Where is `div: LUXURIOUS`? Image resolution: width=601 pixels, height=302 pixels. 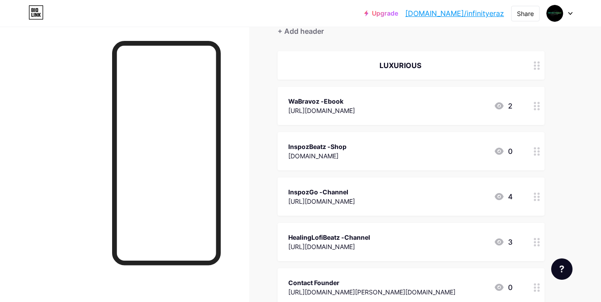
div: LUXURIOUS is located at coordinates (400, 65).